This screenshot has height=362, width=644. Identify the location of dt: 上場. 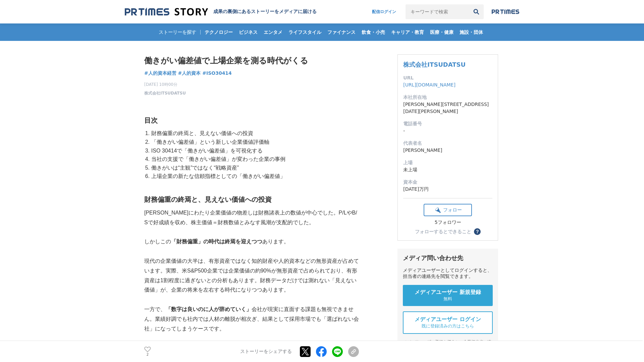
(448, 163).